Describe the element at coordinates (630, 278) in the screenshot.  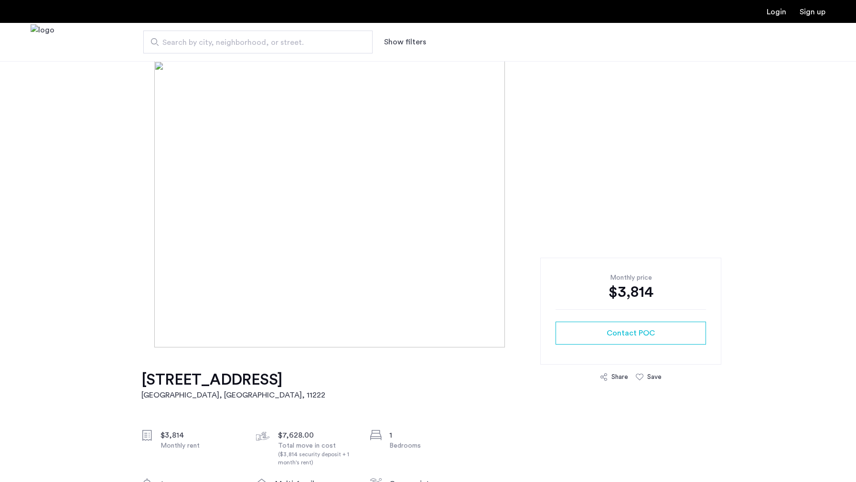
I see `div: Monthly price` at that location.